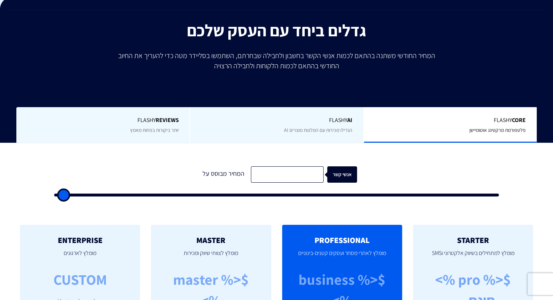  Describe the element at coordinates (80, 280) in the screenshot. I see `div: CUSTOM` at that location.